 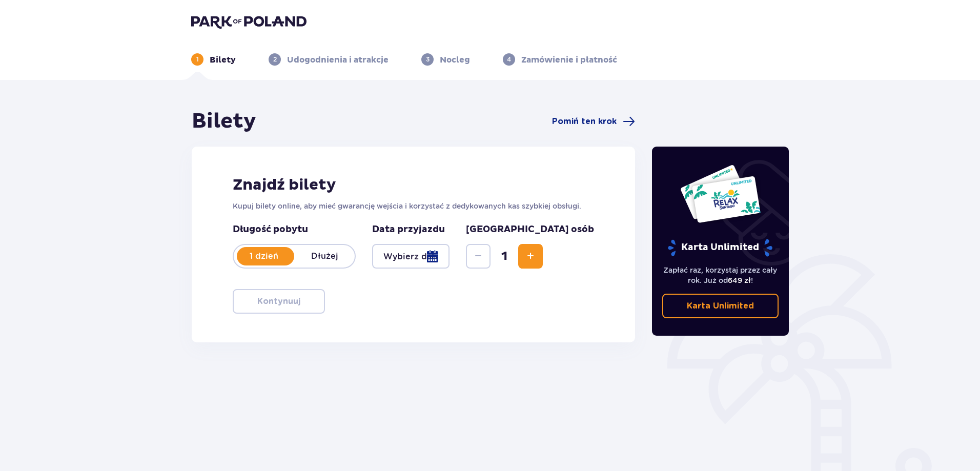 I want to click on p: Kupuj bilety online, aby mieć gwarancję wejścia i korzystać z dedykowanych kas szybkiej obsługi., so click(x=413, y=206).